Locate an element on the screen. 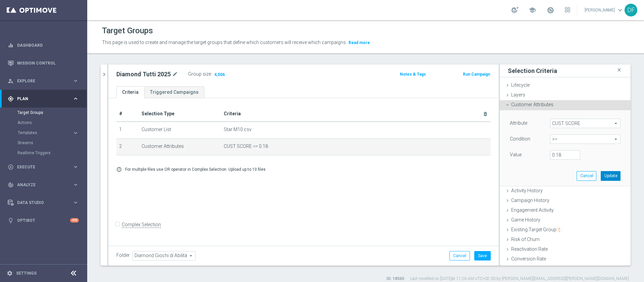 Image resolution: width=644 pixels, height=282 pixels. span: Game History is located at coordinates (525, 220).